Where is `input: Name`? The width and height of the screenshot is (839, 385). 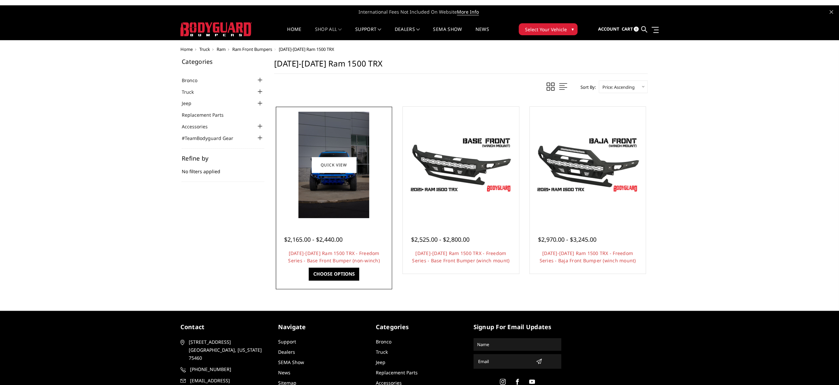
input: Name is located at coordinates (517, 344).